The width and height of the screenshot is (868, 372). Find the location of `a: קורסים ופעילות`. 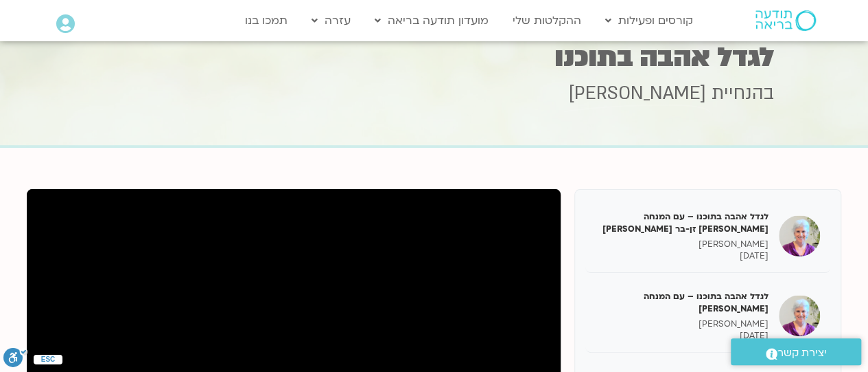

a: קורסים ופעילות is located at coordinates (650, 21).